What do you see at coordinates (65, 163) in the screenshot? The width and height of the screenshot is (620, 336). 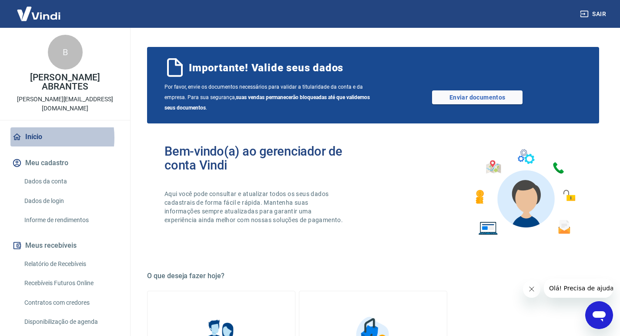 I see `button: Meu cadastro` at bounding box center [65, 163].